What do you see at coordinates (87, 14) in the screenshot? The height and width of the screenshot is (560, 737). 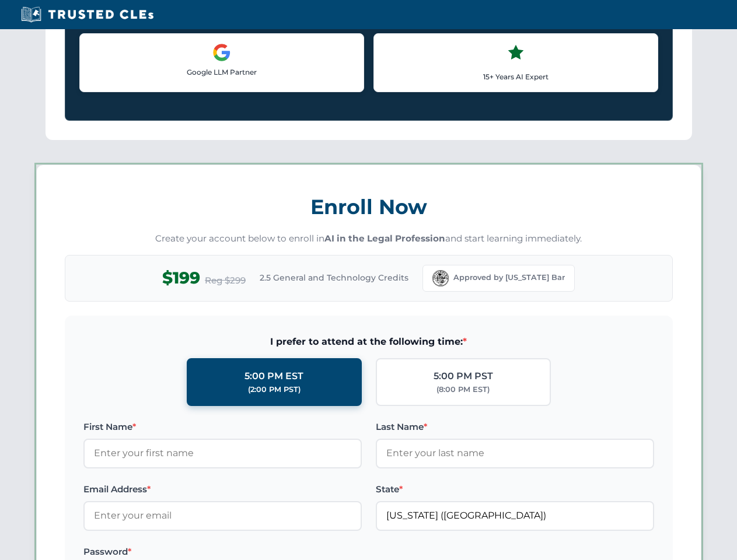 I see `img: Trusted CLEs` at bounding box center [87, 14].